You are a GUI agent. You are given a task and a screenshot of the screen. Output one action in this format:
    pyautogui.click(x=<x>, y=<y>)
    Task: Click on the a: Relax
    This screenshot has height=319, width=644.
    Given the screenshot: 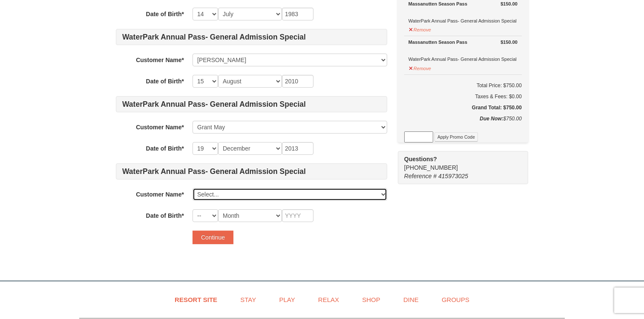 What is the action you would take?
    pyautogui.click(x=328, y=300)
    